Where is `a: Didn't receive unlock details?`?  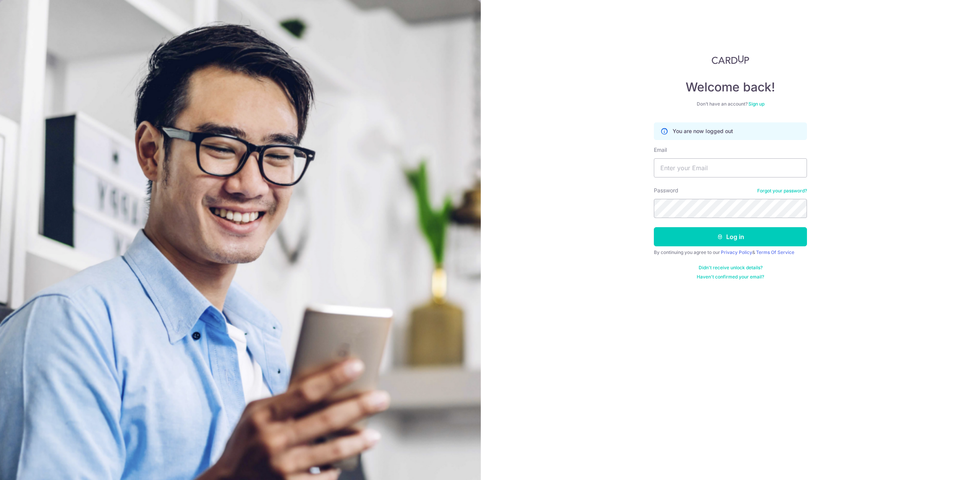 a: Didn't receive unlock details? is located at coordinates (731, 267).